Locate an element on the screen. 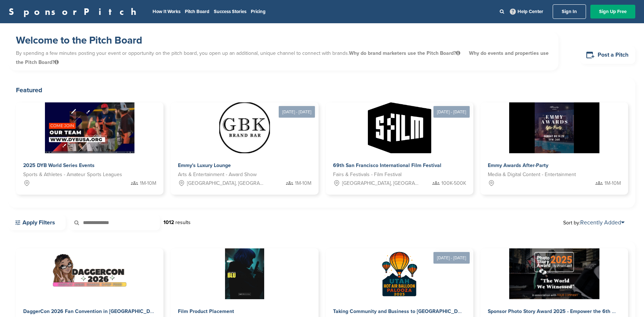 The image size is (644, 317). a: Sponsorpitch & Emmy Awards After-Party Media & Digital Content - Entertainment 1M-10M is located at coordinates (554, 148).